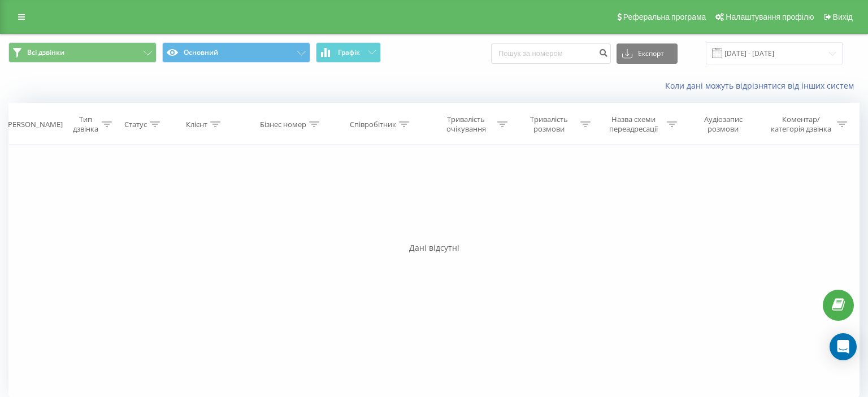 The height and width of the screenshot is (397, 868). Describe the element at coordinates (348, 53) in the screenshot. I see `button: Графік` at that location.